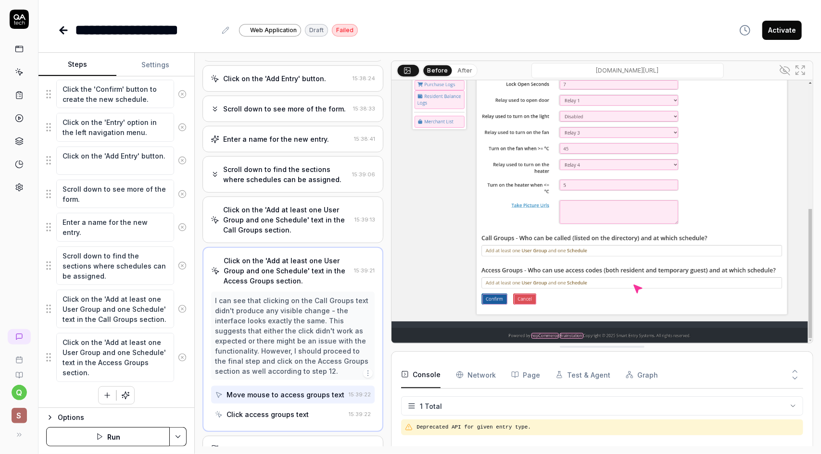 The image size is (821, 454). Describe the element at coordinates (116, 418) in the screenshot. I see `button: Options` at that location.